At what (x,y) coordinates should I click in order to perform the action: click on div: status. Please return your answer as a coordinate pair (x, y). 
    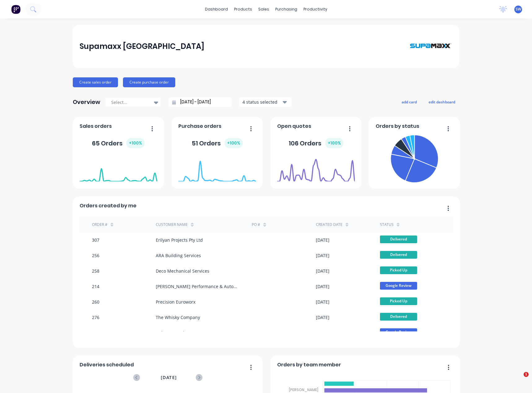
    Looking at the image, I should click on (387, 225).